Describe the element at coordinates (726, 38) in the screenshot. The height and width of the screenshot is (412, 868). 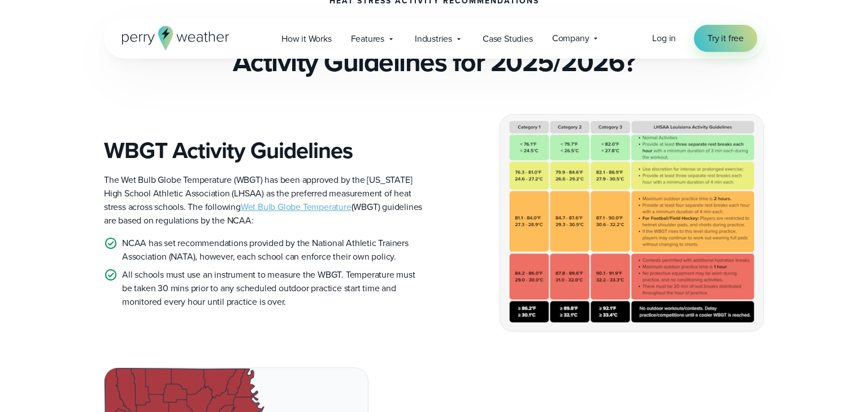
I see `span: Try it free` at that location.